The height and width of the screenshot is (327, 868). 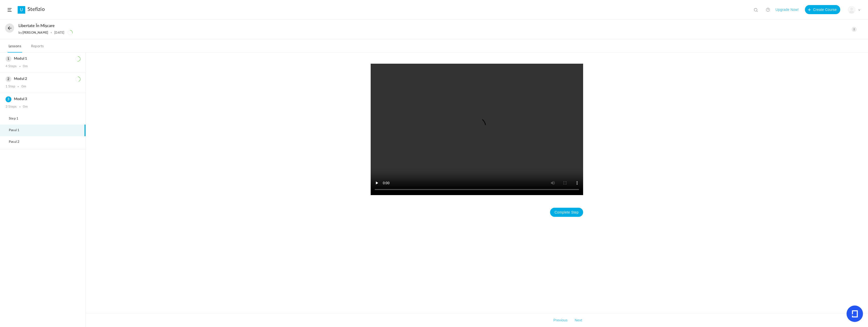 What do you see at coordinates (10, 87) in the screenshot?
I see `div: 1 Step` at bounding box center [10, 87].